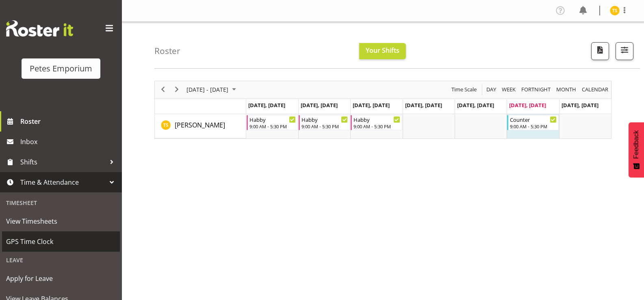 Image resolution: width=644 pixels, height=300 pixels. Describe the element at coordinates (464, 89) in the screenshot. I see `span: Time Scale` at that location.